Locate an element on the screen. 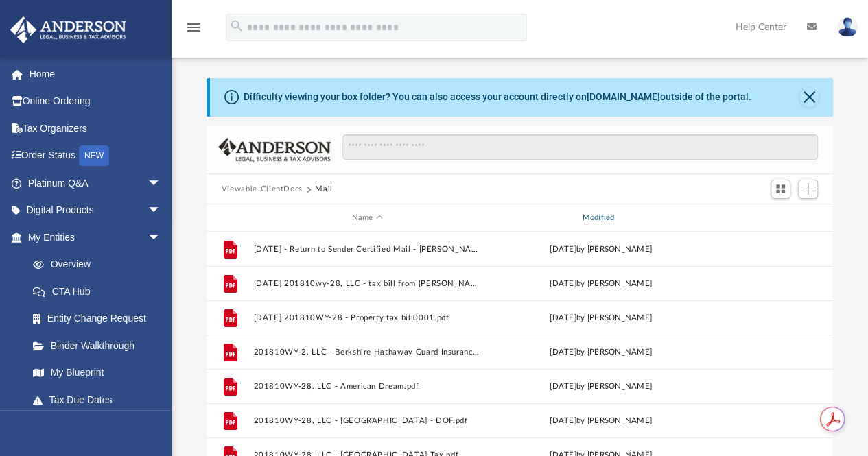  img: Anderson Advisors Platinum Portal is located at coordinates (68, 30).